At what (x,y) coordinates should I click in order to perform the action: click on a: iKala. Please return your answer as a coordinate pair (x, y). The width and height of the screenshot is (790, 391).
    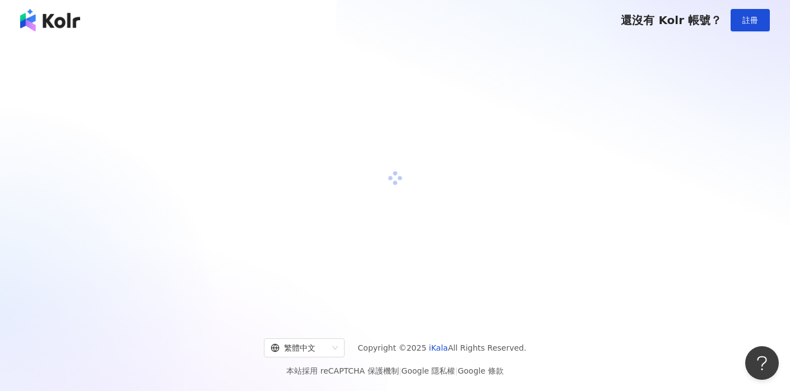
    Looking at the image, I should click on (439, 348).